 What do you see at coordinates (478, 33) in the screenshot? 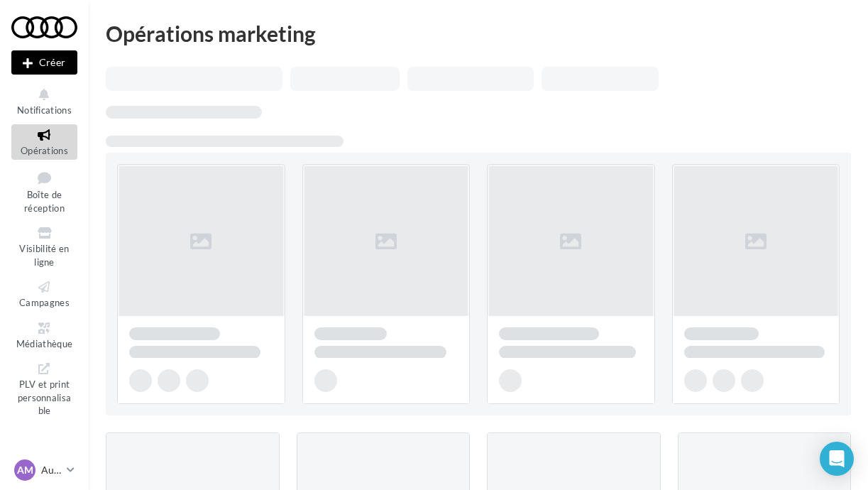
I see `div: Opérations marketing` at bounding box center [478, 33].